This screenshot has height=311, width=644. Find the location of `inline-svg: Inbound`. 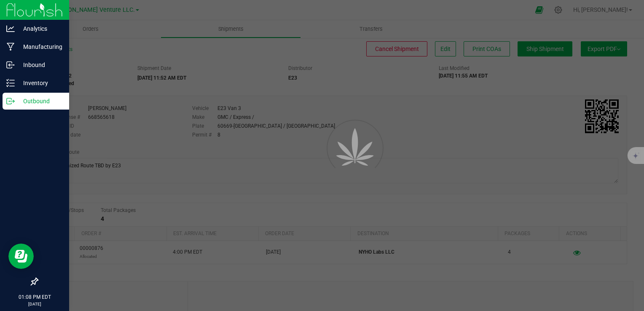

inline-svg: Inbound is located at coordinates (11, 65).